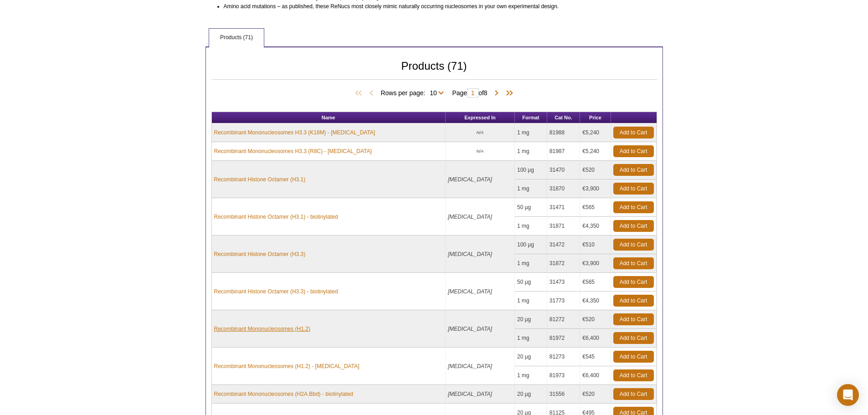 The image size is (868, 415). What do you see at coordinates (564, 226) in the screenshot?
I see `td: 31871` at bounding box center [564, 226].